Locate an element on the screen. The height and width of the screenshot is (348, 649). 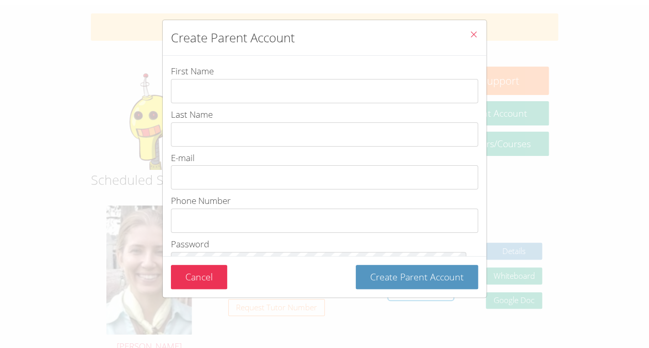
button: Create Parent Account is located at coordinates (416, 277).